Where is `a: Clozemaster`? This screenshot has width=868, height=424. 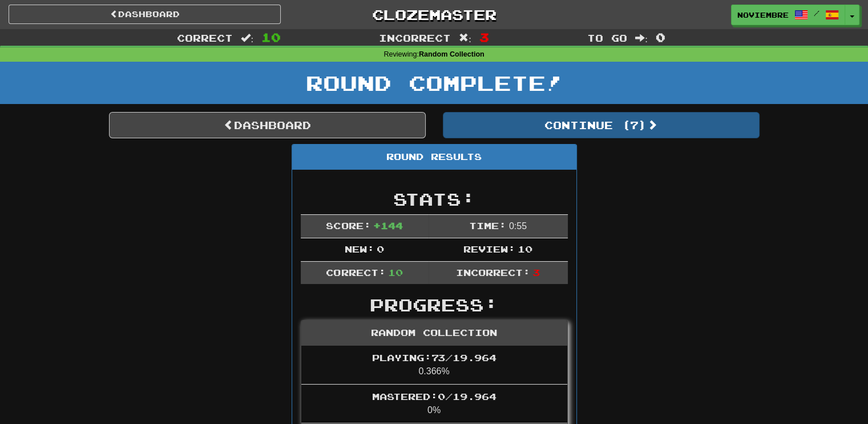 a: Clozemaster is located at coordinates (434, 15).